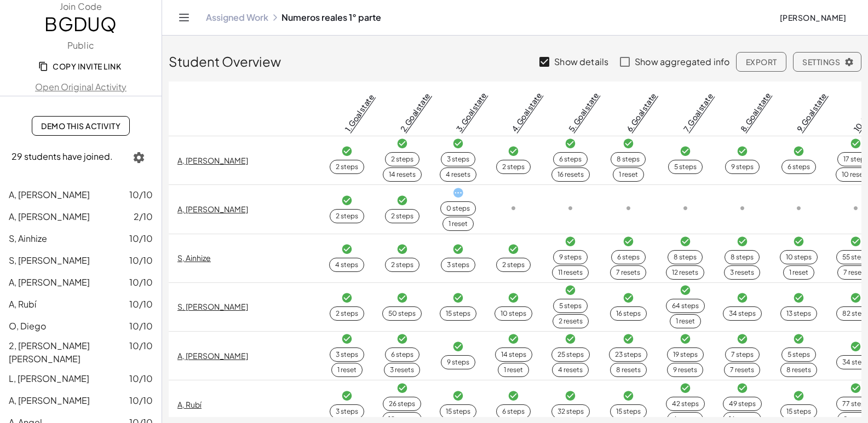 This screenshot has width=868, height=423. What do you see at coordinates (458, 208) in the screenshot?
I see `div: 0 steps` at bounding box center [458, 208].